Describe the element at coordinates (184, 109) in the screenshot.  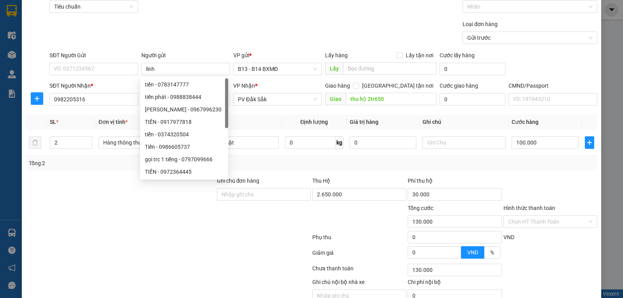
I see `div: xuân tiến - 0967996230` at that location.